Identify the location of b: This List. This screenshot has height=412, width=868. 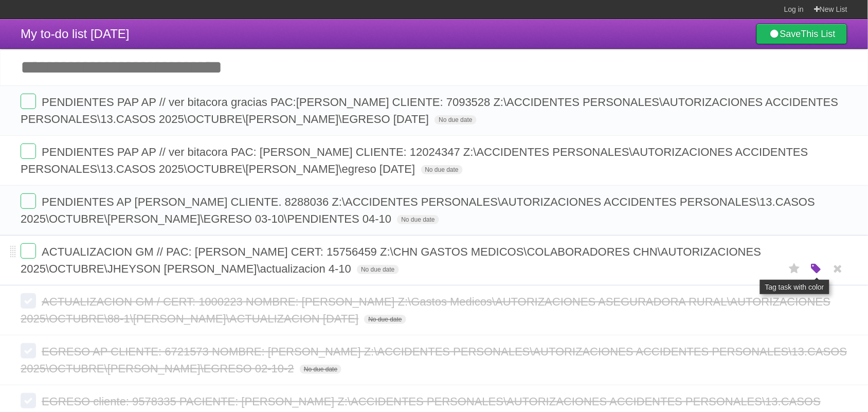
(818, 34).